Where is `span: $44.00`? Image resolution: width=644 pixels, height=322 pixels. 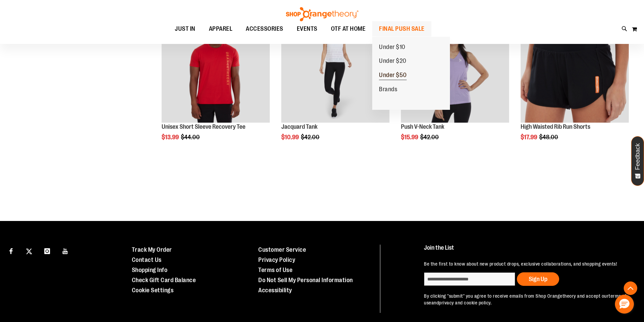
span: $44.00 is located at coordinates (191, 137).